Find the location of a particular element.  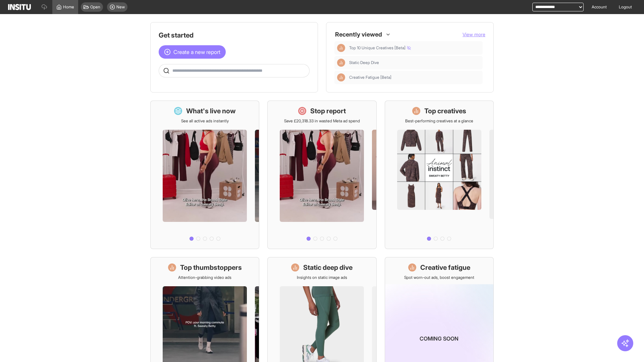

span: New is located at coordinates (121, 7).